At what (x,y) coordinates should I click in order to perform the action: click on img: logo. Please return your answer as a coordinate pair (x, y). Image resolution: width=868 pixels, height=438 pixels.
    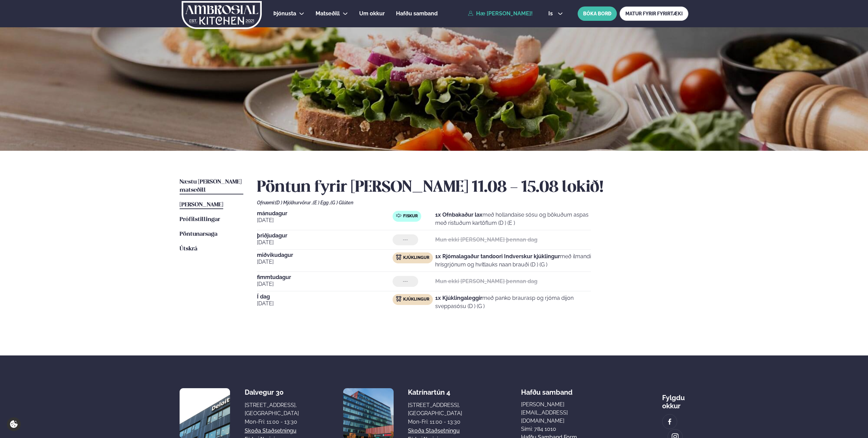
    Looking at the image, I should click on (222, 15).